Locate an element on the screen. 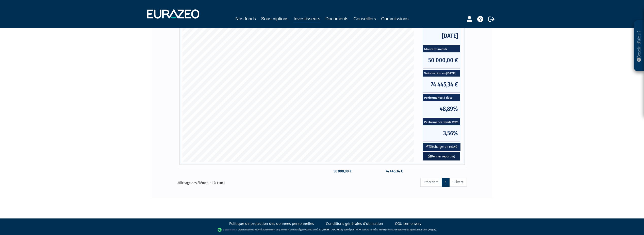  a: Investisseurs is located at coordinates (306, 19).